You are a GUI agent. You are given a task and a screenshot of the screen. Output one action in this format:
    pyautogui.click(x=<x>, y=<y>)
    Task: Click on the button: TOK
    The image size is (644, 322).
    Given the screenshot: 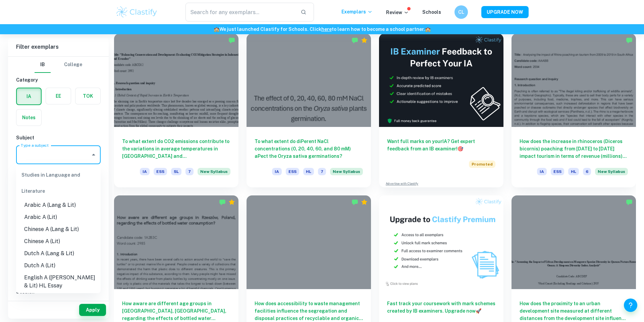 What is the action you would take?
    pyautogui.click(x=88, y=96)
    